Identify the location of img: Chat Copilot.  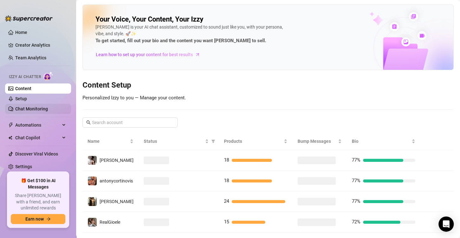
(10, 138).